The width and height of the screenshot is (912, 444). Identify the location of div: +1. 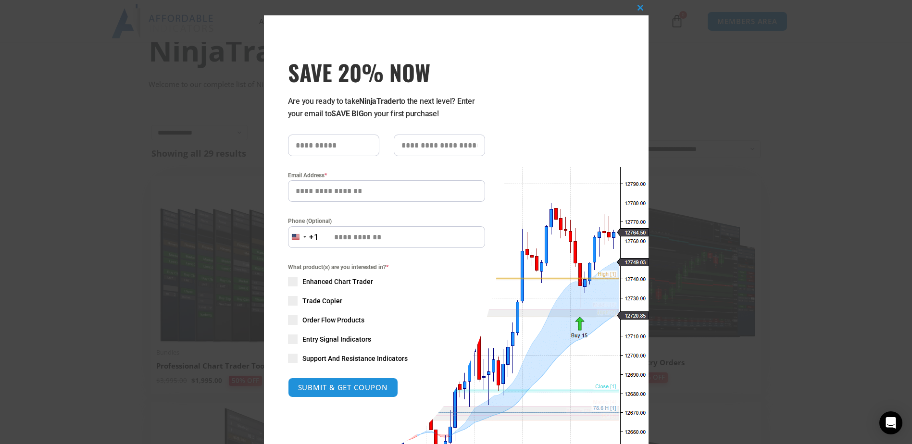
(314, 237).